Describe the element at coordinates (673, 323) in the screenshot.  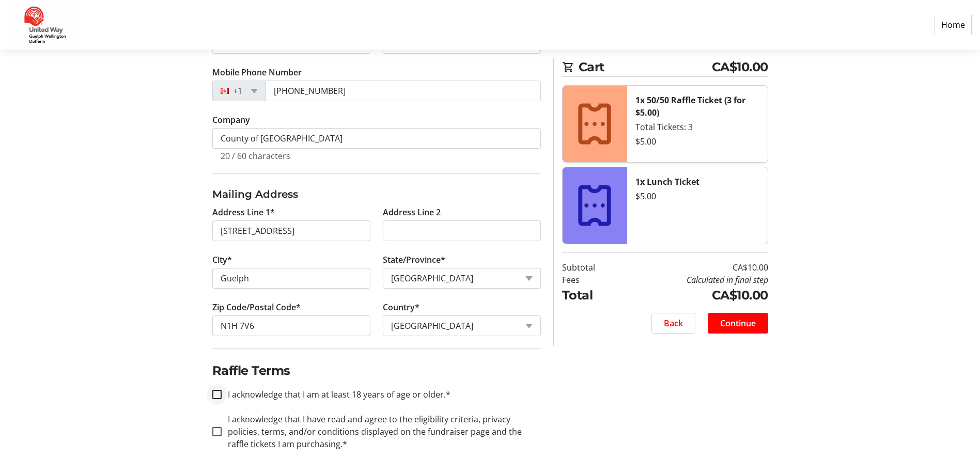
I see `button: Back` at that location.